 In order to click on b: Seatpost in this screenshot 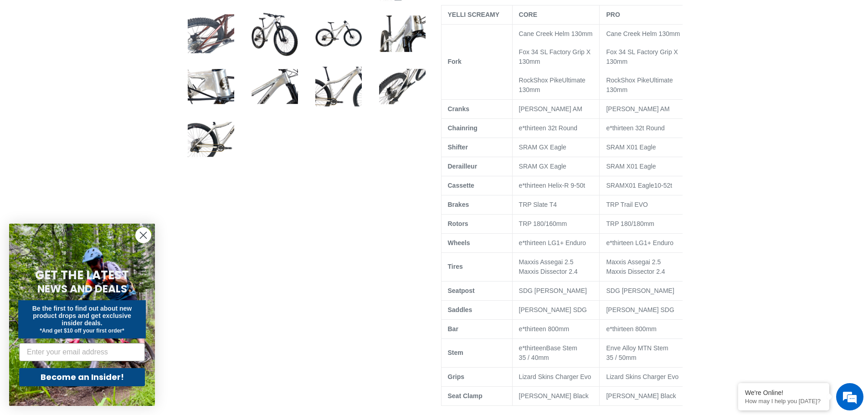, I will do `click(461, 291)`.